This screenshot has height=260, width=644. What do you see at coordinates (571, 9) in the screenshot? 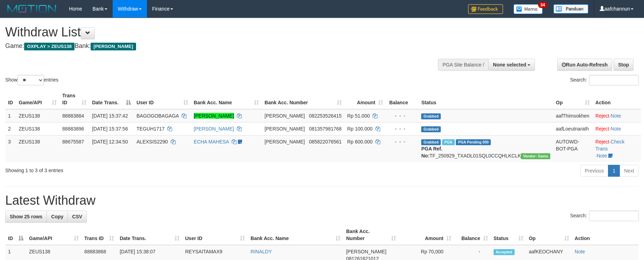
I see `img: panduan.png` at bounding box center [571, 9].